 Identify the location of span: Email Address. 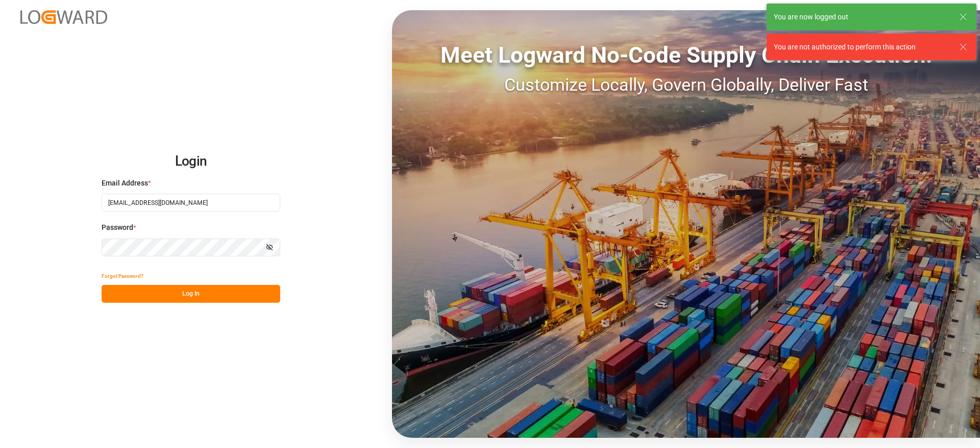
(125, 183).